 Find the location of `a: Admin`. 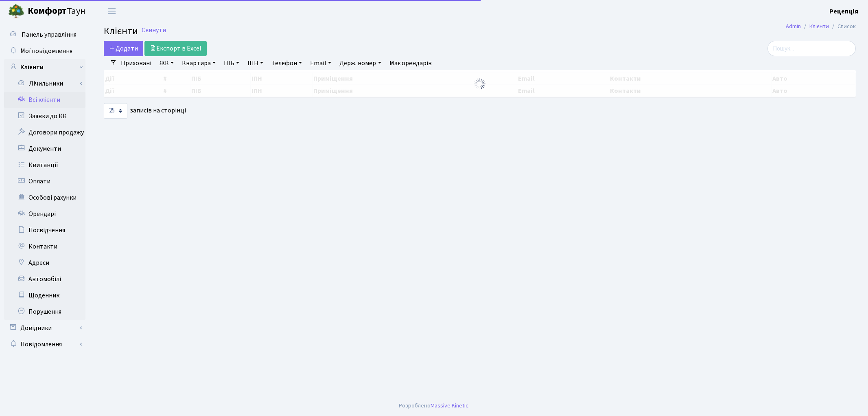

a: Admin is located at coordinates (793, 26).